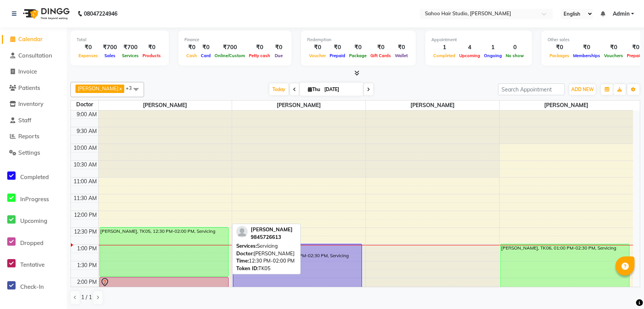 This screenshot has width=644, height=309. What do you see at coordinates (470, 47) in the screenshot?
I see `div: 4` at bounding box center [470, 47].